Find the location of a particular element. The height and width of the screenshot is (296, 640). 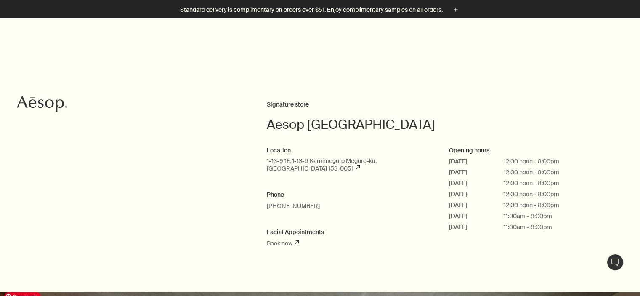

p: Standard delivery is complimentary on orders over $51. Enjoy complimentary samples on all orders. is located at coordinates (311, 10).